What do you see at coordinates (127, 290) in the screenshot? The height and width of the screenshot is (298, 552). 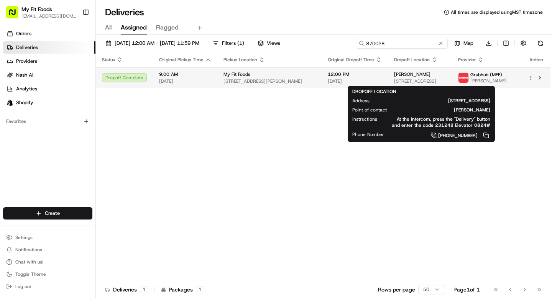 I see `div: Deliveries` at bounding box center [127, 290].